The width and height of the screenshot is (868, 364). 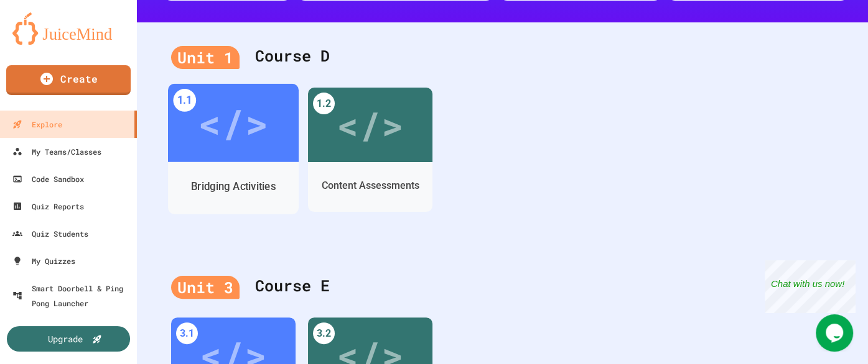 I want to click on div: Upgrade, so click(x=65, y=339).